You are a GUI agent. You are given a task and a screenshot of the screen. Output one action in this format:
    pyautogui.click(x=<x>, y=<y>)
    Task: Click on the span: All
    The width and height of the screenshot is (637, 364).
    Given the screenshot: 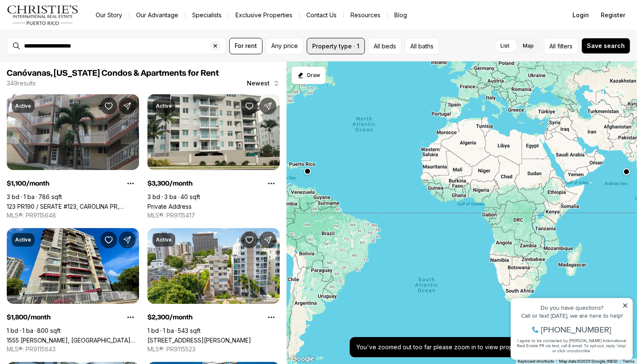 What is the action you would take?
    pyautogui.click(x=552, y=46)
    